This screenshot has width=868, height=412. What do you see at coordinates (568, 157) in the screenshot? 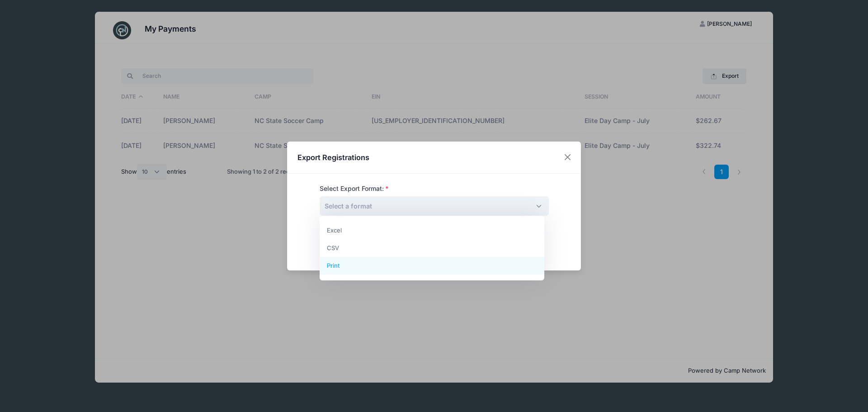
I see `button: Close` at bounding box center [568, 157].